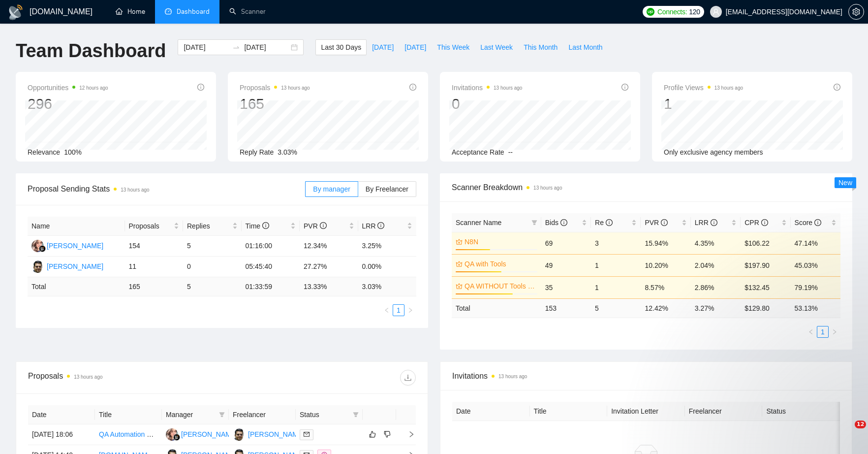 Image resolution: width=868 pixels, height=454 pixels. I want to click on span: Re, so click(604, 223).